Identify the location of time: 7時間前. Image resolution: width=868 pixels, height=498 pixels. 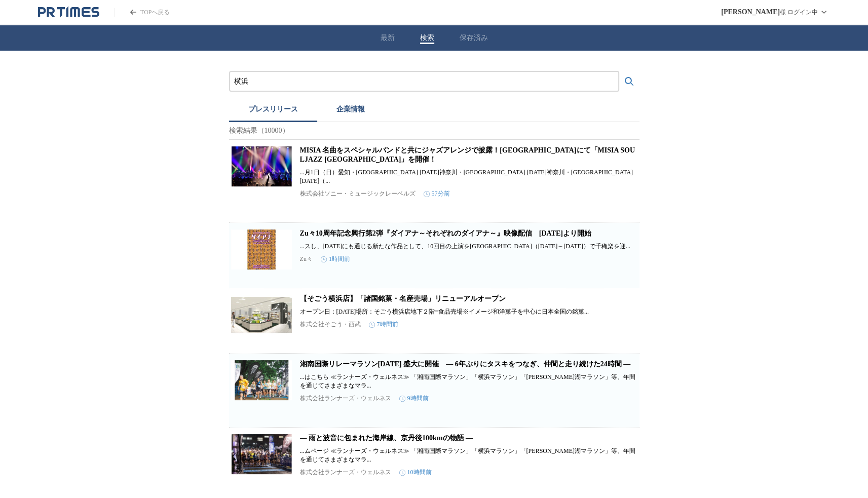
(384, 324).